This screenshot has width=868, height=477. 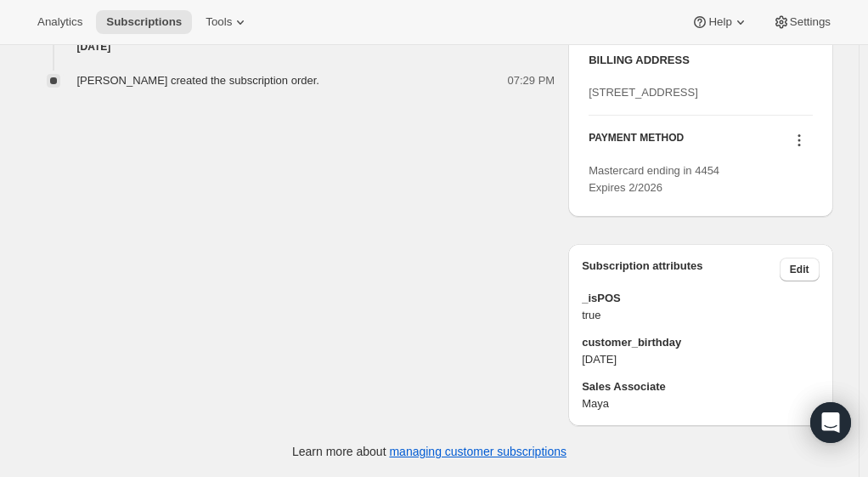 What do you see at coordinates (719, 23) in the screenshot?
I see `button: Help` at bounding box center [719, 23].